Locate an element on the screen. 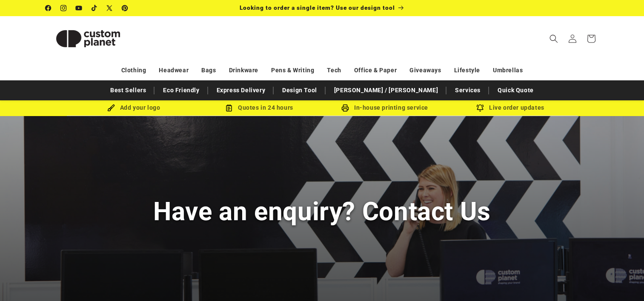 This screenshot has width=644, height=301. summary: Search is located at coordinates (554, 39).